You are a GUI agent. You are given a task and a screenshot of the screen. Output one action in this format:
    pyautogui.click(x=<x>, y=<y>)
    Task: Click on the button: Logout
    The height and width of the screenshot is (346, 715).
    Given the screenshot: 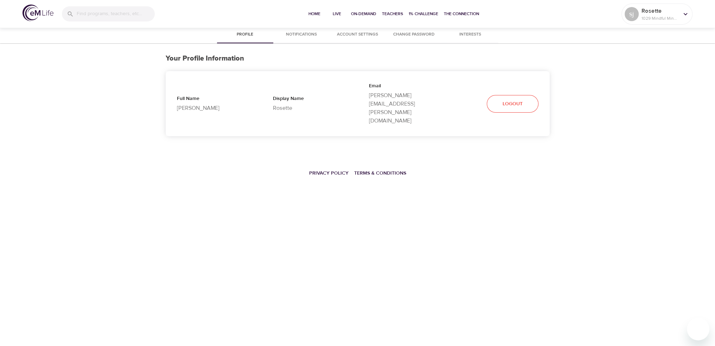 What is the action you would take?
    pyautogui.click(x=512, y=104)
    